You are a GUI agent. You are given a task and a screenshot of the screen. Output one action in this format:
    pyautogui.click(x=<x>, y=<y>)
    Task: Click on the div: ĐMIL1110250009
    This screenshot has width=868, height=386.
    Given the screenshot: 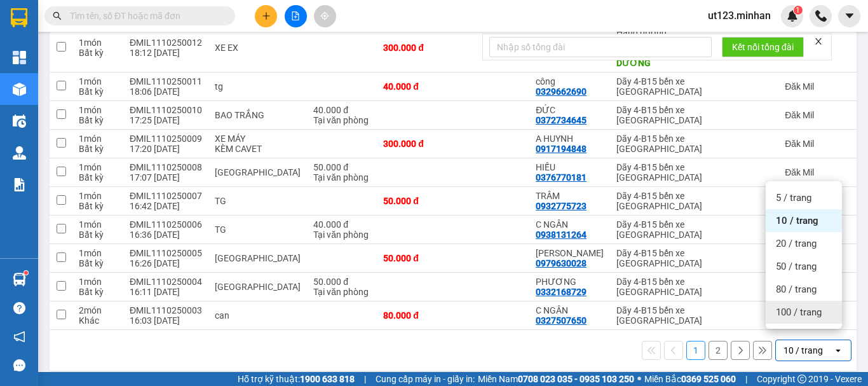 What is the action you would take?
    pyautogui.click(x=165, y=139)
    